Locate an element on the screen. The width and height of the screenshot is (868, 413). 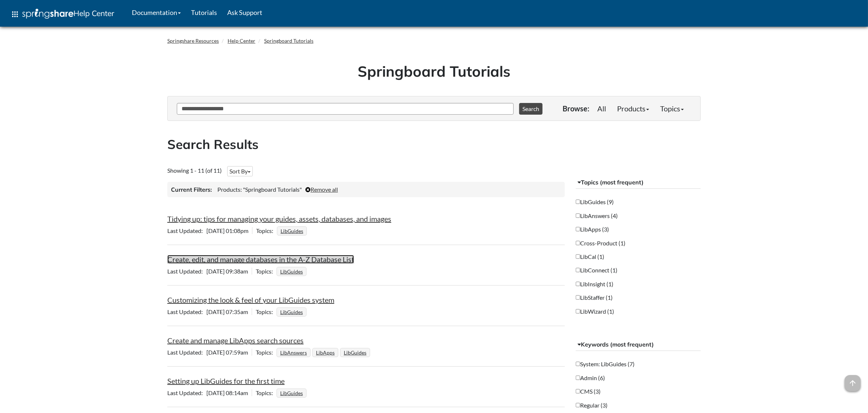
input: Admin (6) is located at coordinates (578, 378).